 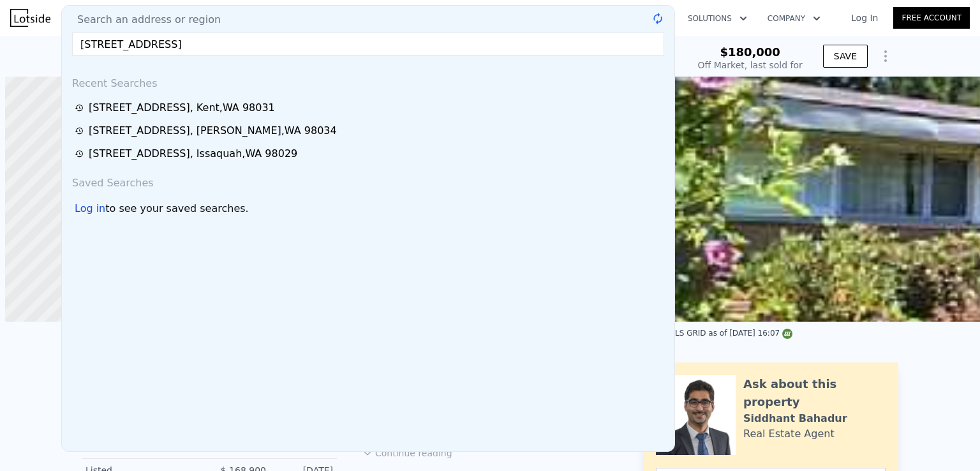 I want to click on button: SAVE, so click(x=846, y=56).